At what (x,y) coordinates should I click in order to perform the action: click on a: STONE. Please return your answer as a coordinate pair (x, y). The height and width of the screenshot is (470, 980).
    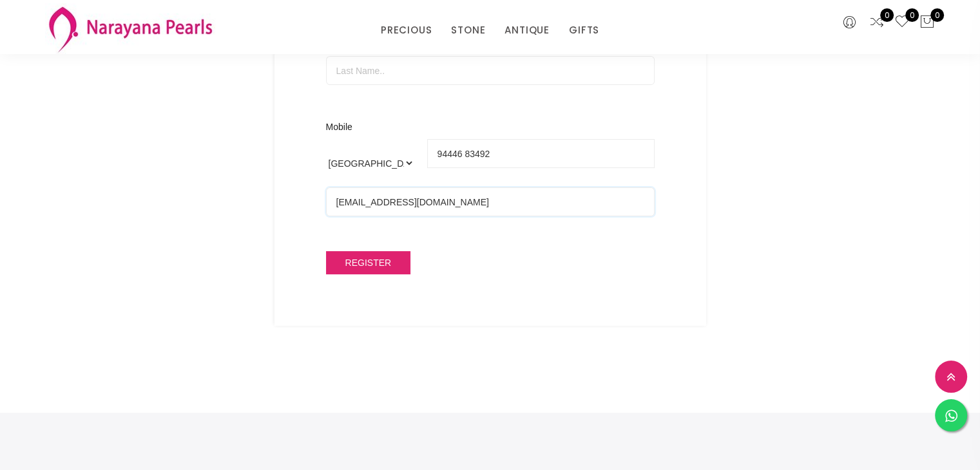
    Looking at the image, I should click on (467, 31).